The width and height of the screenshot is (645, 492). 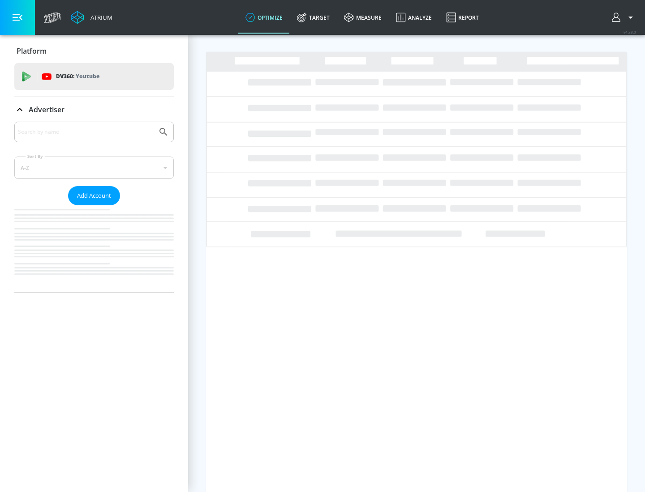 What do you see at coordinates (47, 110) in the screenshot?
I see `p: Advertiser` at bounding box center [47, 110].